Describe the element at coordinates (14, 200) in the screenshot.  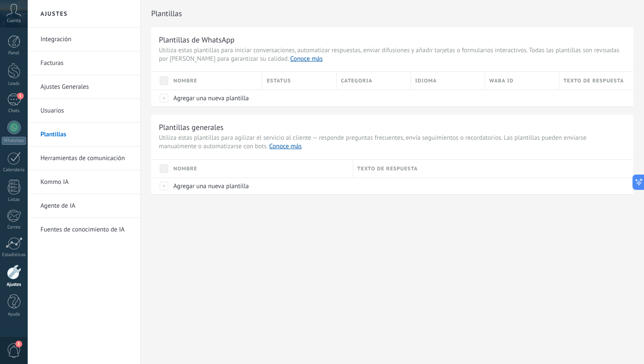
I see `div: Listas` at that location.